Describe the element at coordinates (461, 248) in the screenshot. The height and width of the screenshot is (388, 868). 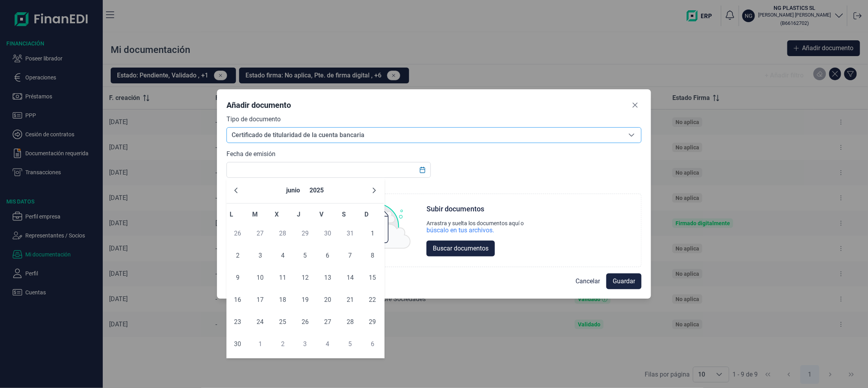
I see `button: Buscar documentos` at that location.